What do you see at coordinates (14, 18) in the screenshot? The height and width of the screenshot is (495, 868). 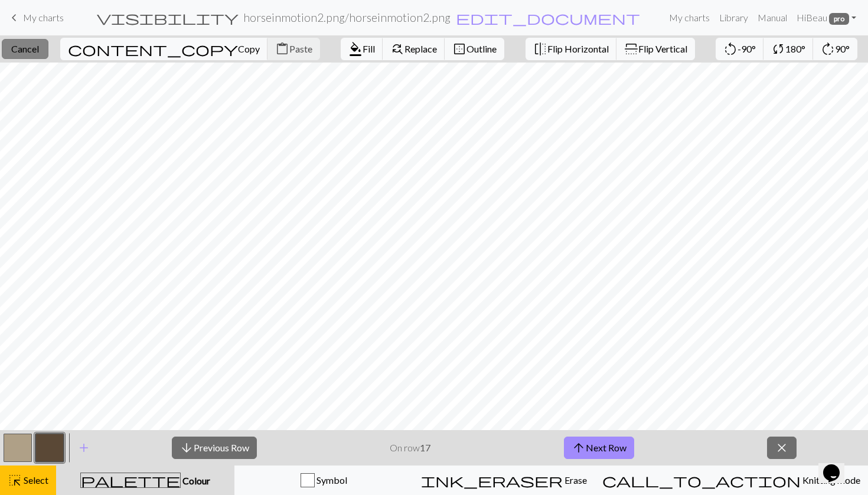 I see `span: keyboard_arrow_left` at bounding box center [14, 18].